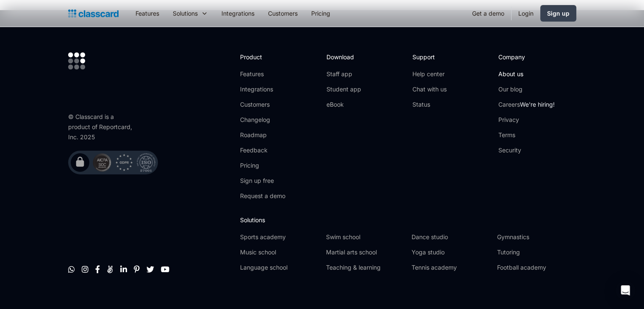 Image resolution: width=644 pixels, height=309 pixels. What do you see at coordinates (526, 57) in the screenshot?
I see `h2: Company` at bounding box center [526, 57].